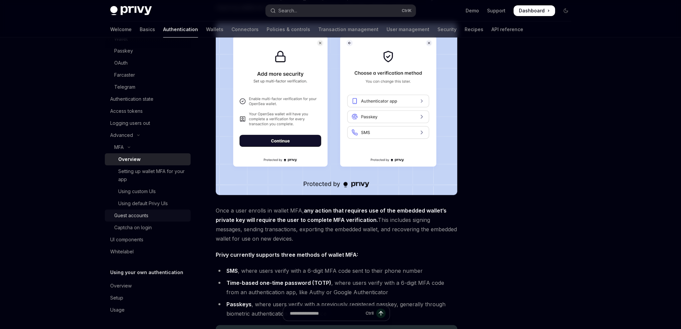  Describe the element at coordinates (331, 215) in the screenshot. I see `strong: any action that requires use of the embedded wallet’s private key will require the user to comple...` at that location.